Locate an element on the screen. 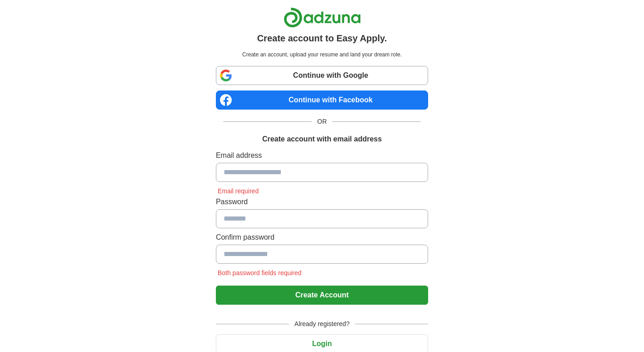 The width and height of the screenshot is (644, 352). span: OR is located at coordinates (322, 122).